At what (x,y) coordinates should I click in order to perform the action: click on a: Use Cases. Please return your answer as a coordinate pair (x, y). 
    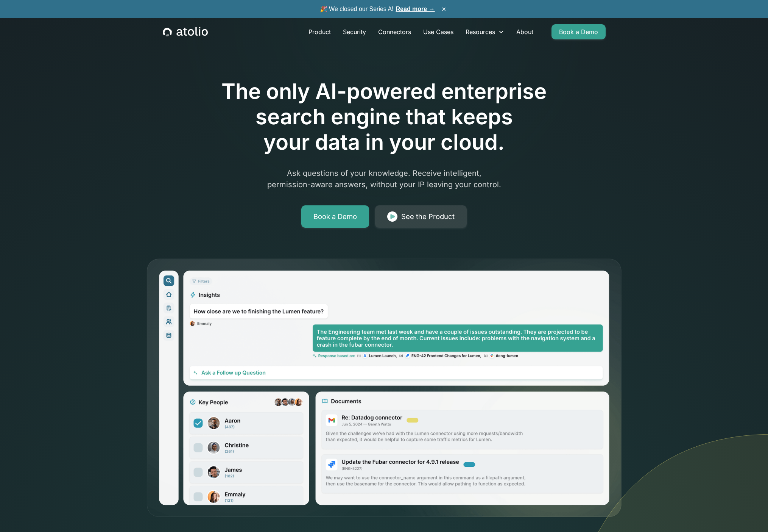
    Looking at the image, I should click on (439, 32).